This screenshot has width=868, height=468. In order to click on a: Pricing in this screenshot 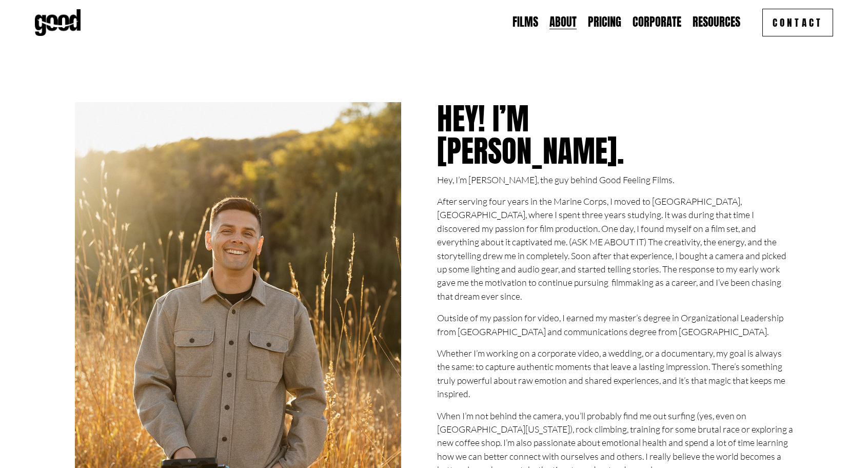, I will do `click(604, 22)`.